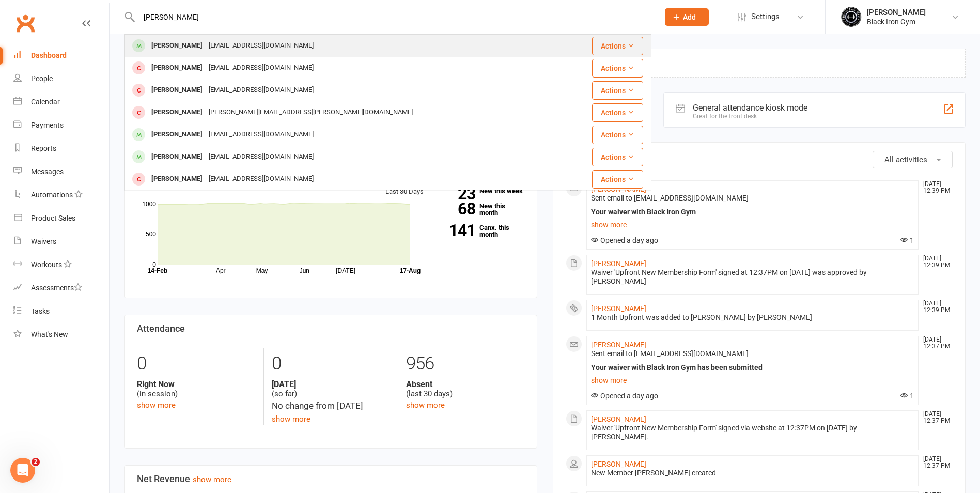 Image resolution: width=980 pixels, height=493 pixels. Describe the element at coordinates (765, 17) in the screenshot. I see `span: Settings` at that location.